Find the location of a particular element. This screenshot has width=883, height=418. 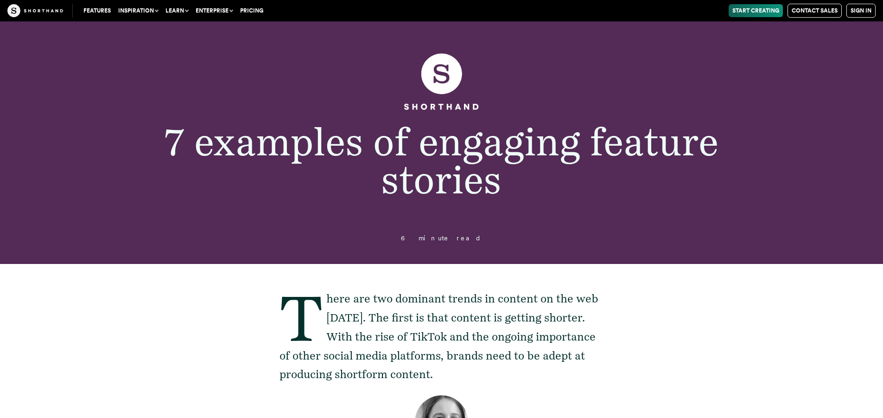

button: Learn is located at coordinates (177, 11).